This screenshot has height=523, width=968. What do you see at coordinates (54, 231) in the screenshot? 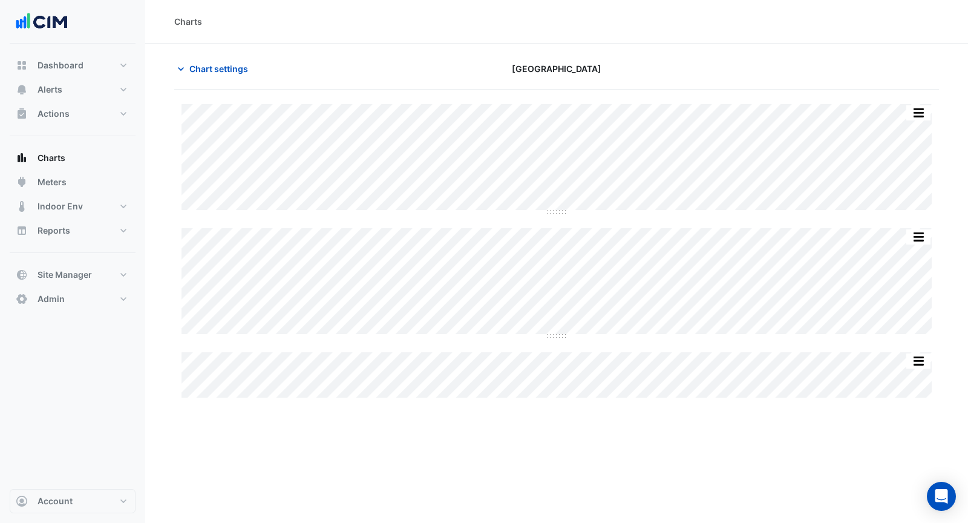
I see `span: Reports` at bounding box center [54, 231].